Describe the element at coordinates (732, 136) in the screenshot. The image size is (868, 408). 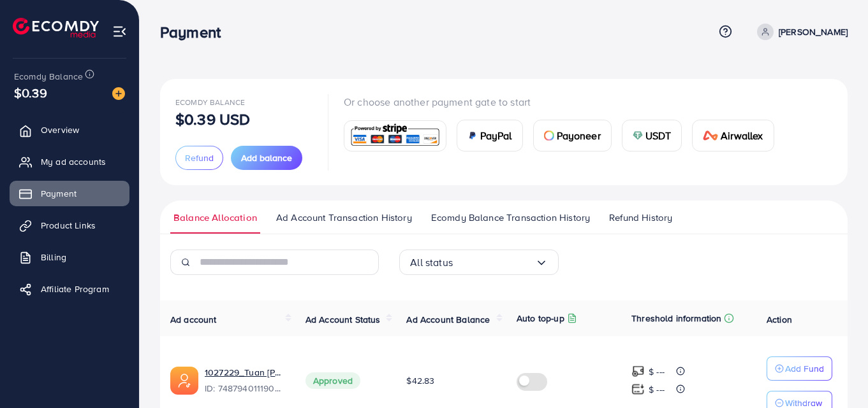
I see `a: cardAirwallex` at that location.